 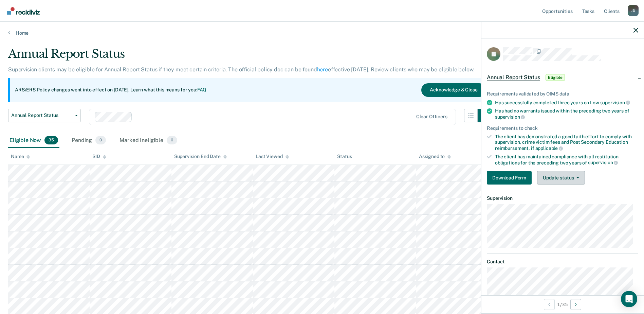 What do you see at coordinates (563, 78) in the screenshot?
I see `div: Annual Report StatusEligible` at bounding box center [563, 78].